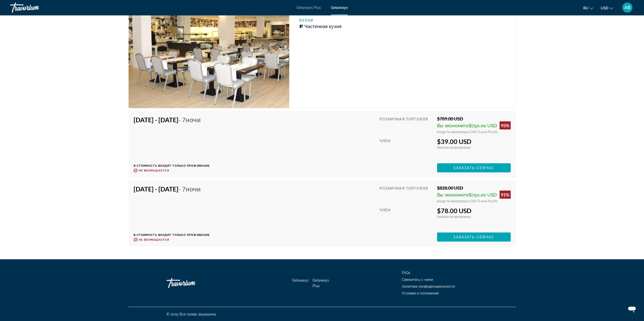 The width and height of the screenshot is (644, 321). Describe the element at coordinates (428, 286) in the screenshot. I see `a: политика конфиденциальности` at that location.